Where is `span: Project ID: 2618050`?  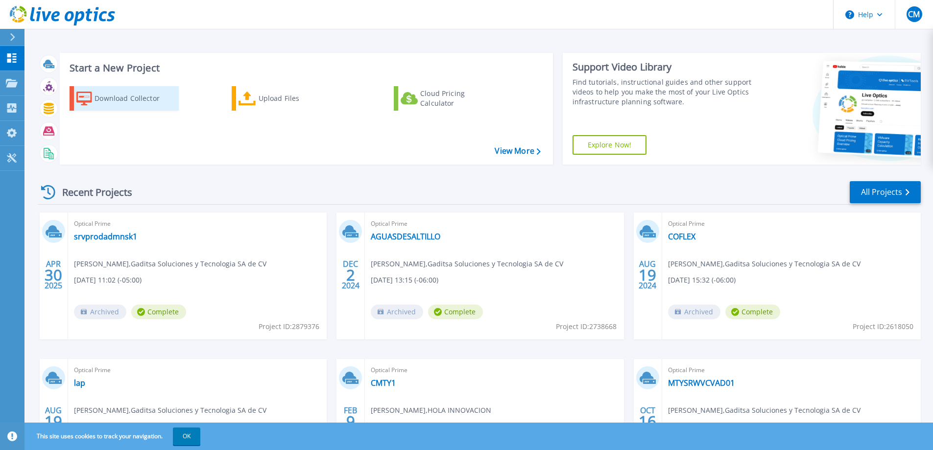 span: Project ID: 2618050 is located at coordinates (883, 327).